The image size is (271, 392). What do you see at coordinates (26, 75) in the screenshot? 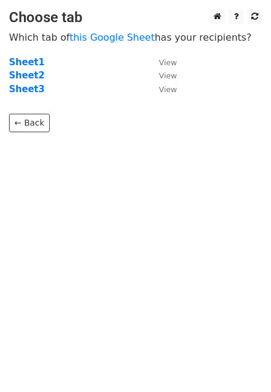
I see `a: Sheet2` at bounding box center [26, 75].